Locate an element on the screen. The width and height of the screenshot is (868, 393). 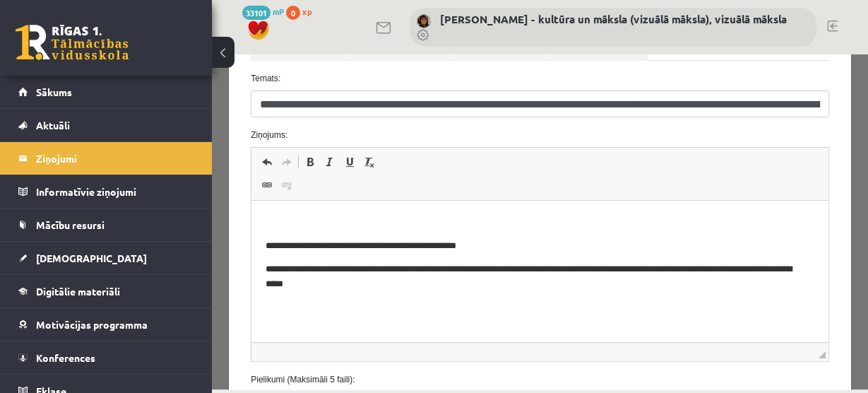
body: Bagātinātā teksta redaktors, wiswyg-editor-47024929487820-1758092481-251 is located at coordinates (289, 53).